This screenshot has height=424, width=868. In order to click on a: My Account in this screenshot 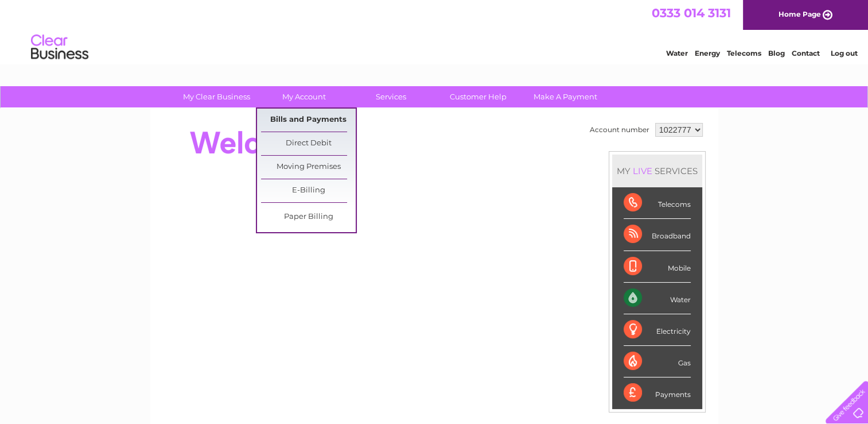, I will do `click(304, 97)`.